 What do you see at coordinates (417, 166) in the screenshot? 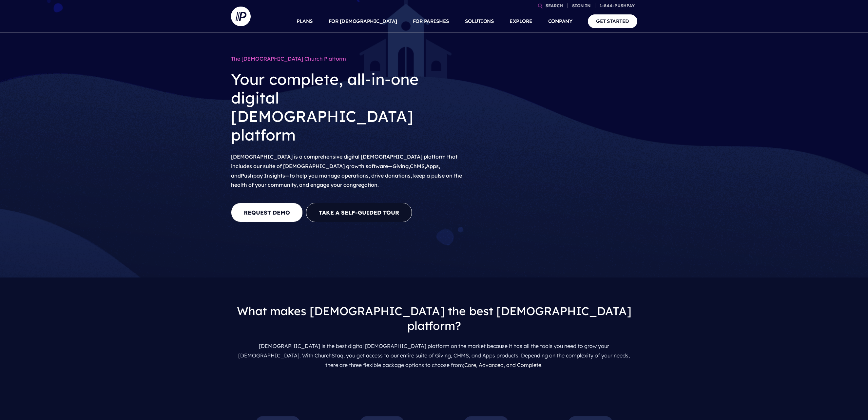
I see `a: ChMS` at bounding box center [417, 166].